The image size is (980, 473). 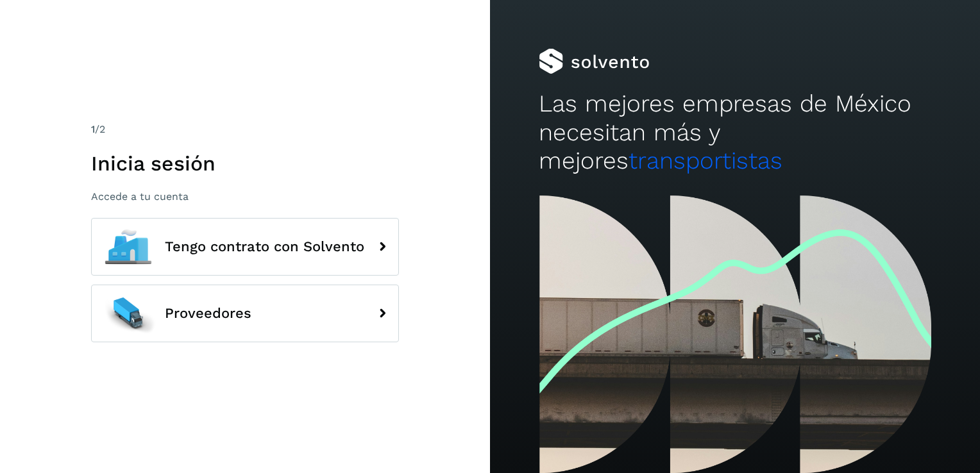 What do you see at coordinates (93, 129) in the screenshot?
I see `span: 1` at bounding box center [93, 129].